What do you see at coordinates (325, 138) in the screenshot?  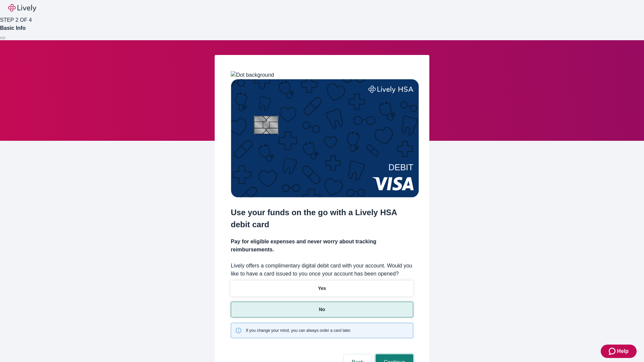 I see `img: Debit card` at bounding box center [325, 138].